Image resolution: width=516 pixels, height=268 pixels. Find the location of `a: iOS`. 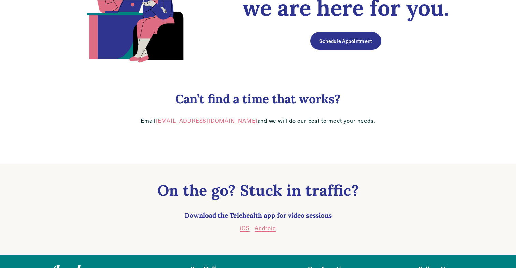

a: iOS is located at coordinates (244, 228).